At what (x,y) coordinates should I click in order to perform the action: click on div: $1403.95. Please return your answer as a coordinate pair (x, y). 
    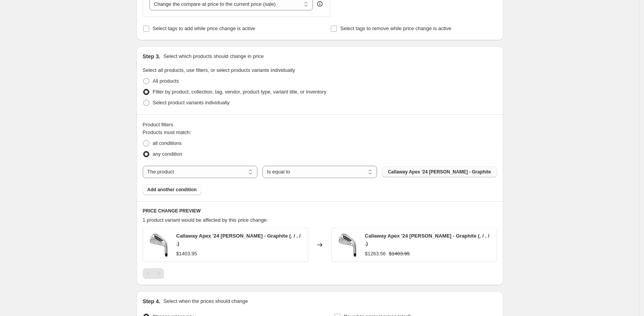
    Looking at the image, I should click on (187, 254).